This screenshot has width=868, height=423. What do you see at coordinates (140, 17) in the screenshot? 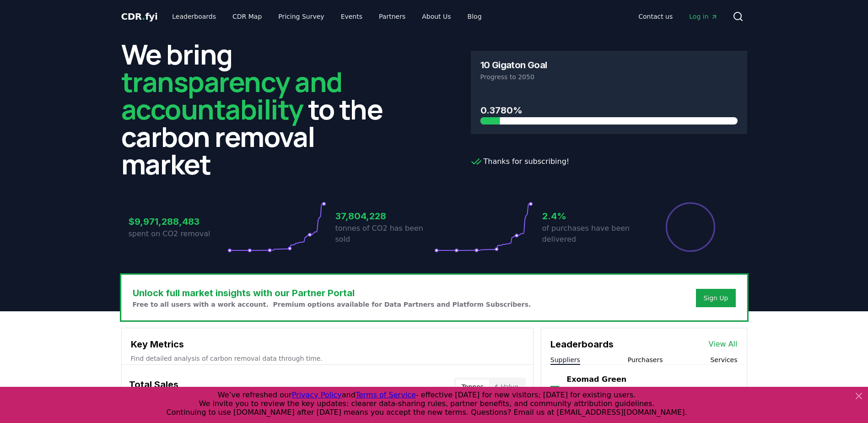
I see `span: CDR fyi` at bounding box center [140, 17].